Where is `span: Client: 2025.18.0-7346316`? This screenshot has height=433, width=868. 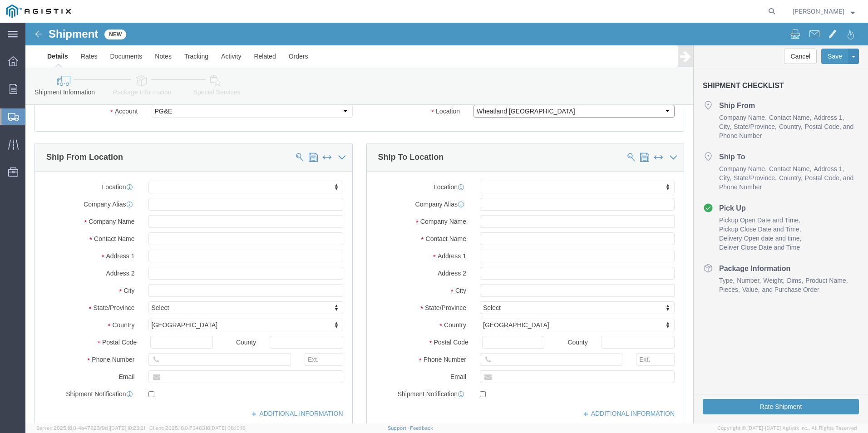
span: Client: 2025.18.0-7346316 is located at coordinates (198, 428).